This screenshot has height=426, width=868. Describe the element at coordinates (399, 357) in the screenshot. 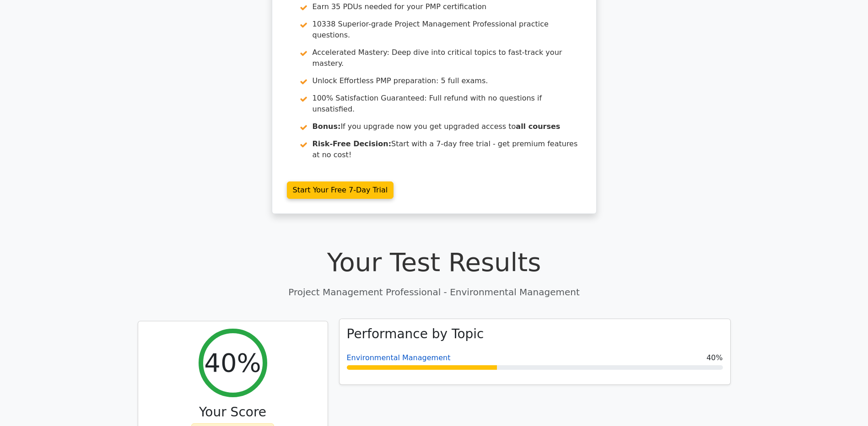

I see `a: Environmental Management` at that location.